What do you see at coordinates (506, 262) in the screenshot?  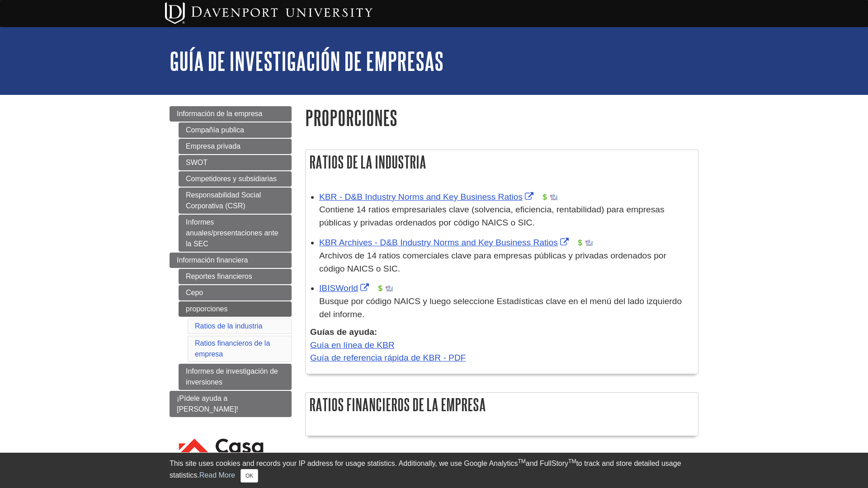 I see `p: Archivos de 14 ratios comerciales clave para empresas públicas y privadas ordenados por código NA...` at bounding box center [506, 262].